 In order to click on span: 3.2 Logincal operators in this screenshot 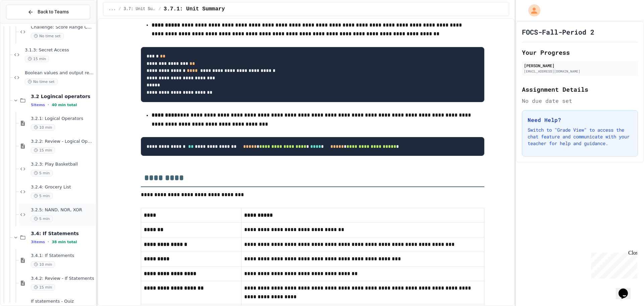, I will do `click(63, 96)`.